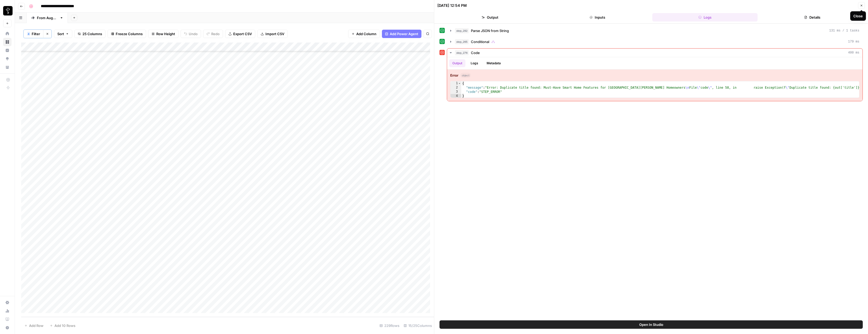  Describe the element at coordinates (36, 34) in the screenshot. I see `span: Filter` at that location.